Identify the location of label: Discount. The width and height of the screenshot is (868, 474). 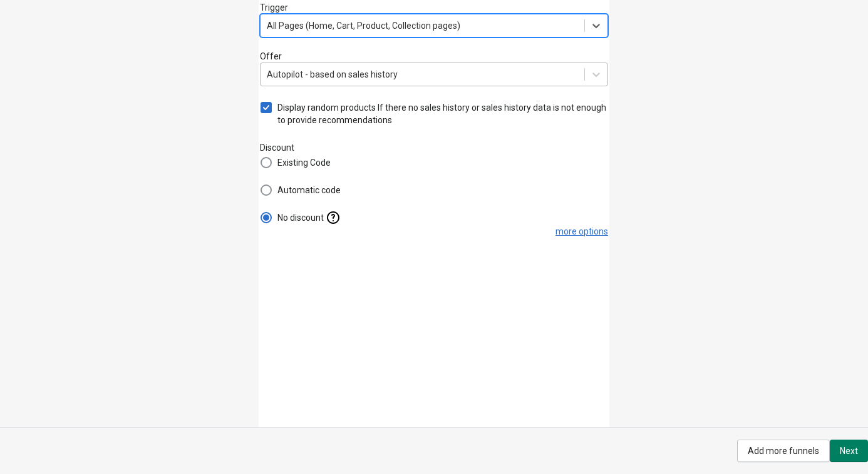
(434, 148).